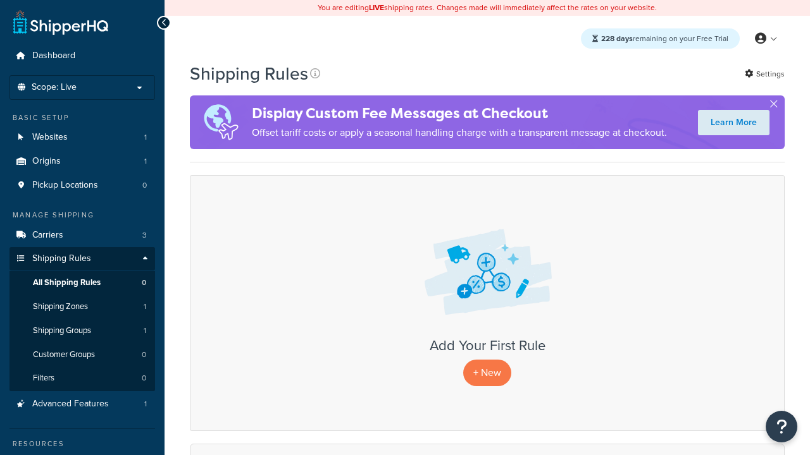  I want to click on a: Shipping Zones 1, so click(82, 307).